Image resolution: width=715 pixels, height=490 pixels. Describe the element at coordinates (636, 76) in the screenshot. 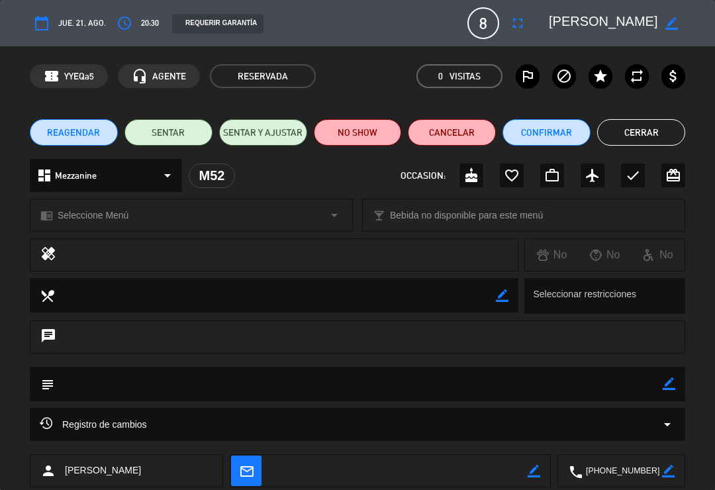

I see `i: repeat` at that location.